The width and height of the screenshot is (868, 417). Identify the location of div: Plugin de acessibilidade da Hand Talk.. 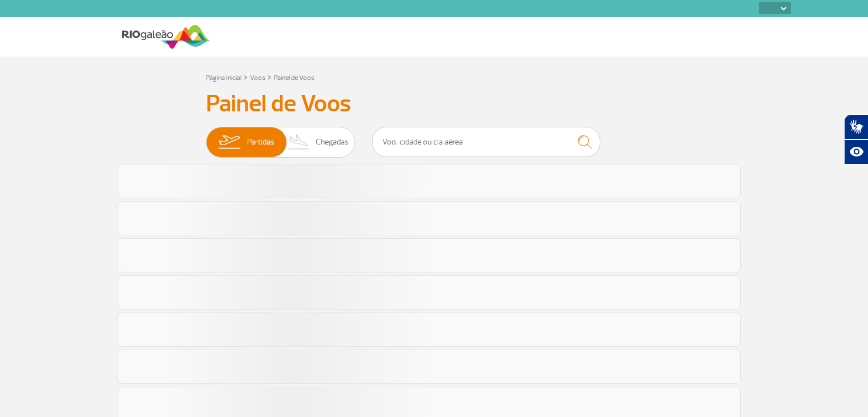
(856, 139).